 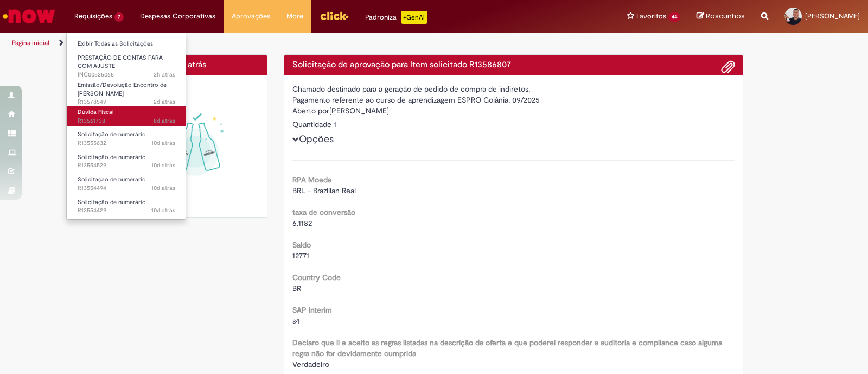 I want to click on label: Aberto por, so click(x=311, y=110).